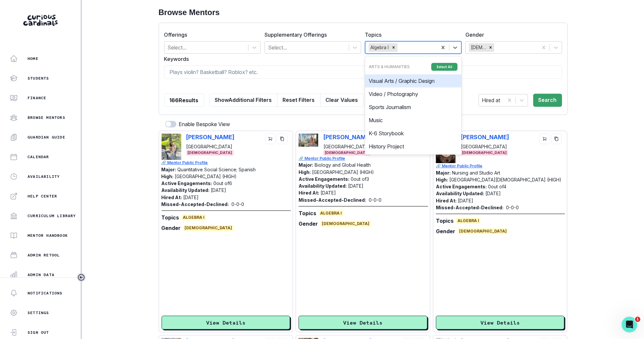 This screenshot has height=339, width=644. I want to click on p: Enable Bespoke View, so click(205, 124).